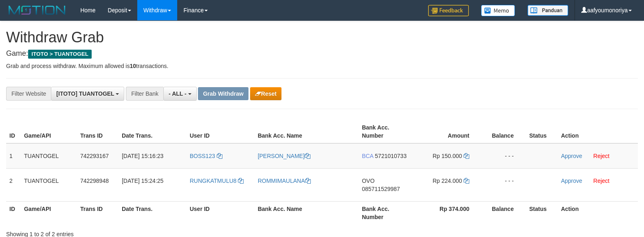 This screenshot has height=237, width=644. Describe the element at coordinates (322, 37) in the screenshot. I see `h1: Withdraw Grab` at that location.